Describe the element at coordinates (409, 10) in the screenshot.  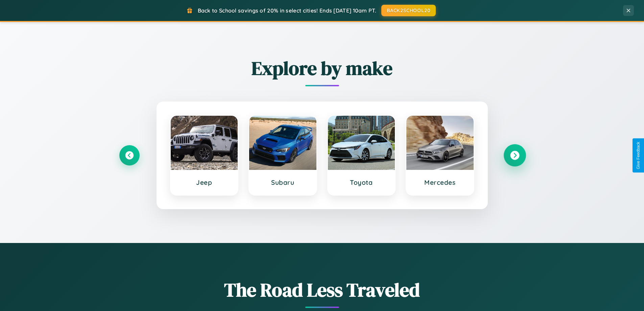
I see `button: BACK2SCHOOL20` at that location.